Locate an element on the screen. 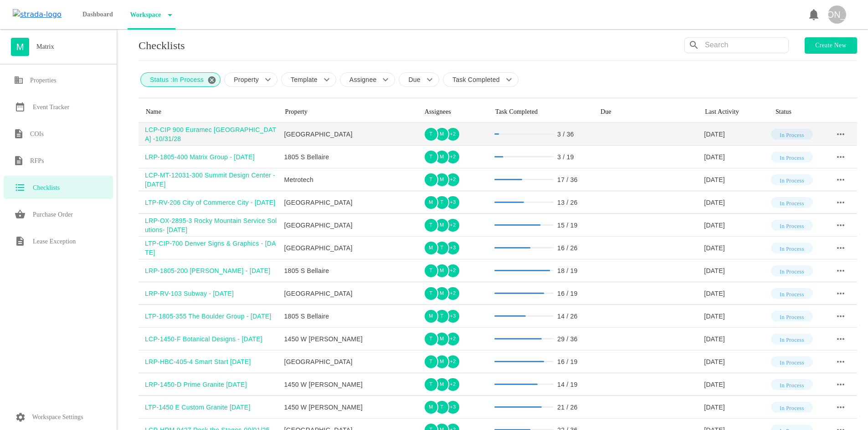  p: Workspace Settings is located at coordinates (58, 418).